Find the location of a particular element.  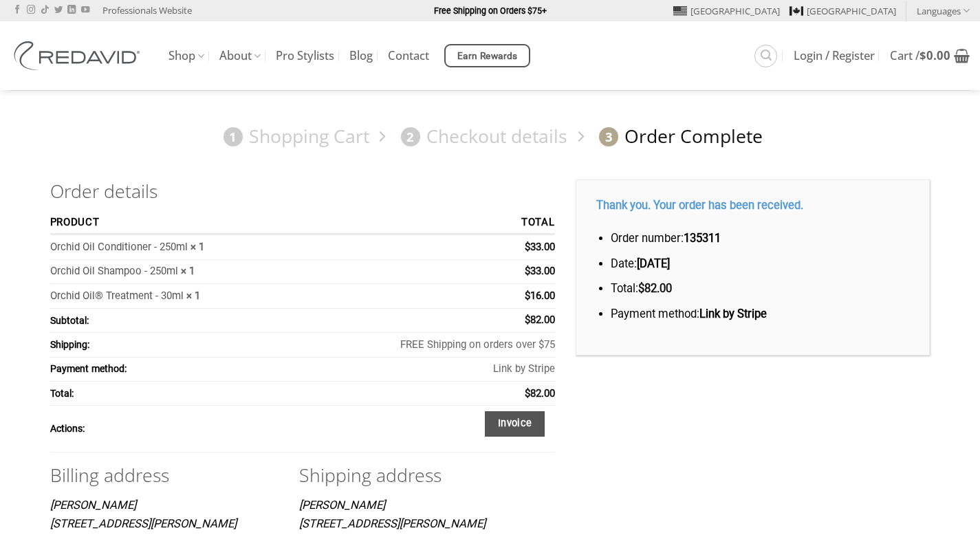

th: Payment method: is located at coordinates (176, 369).